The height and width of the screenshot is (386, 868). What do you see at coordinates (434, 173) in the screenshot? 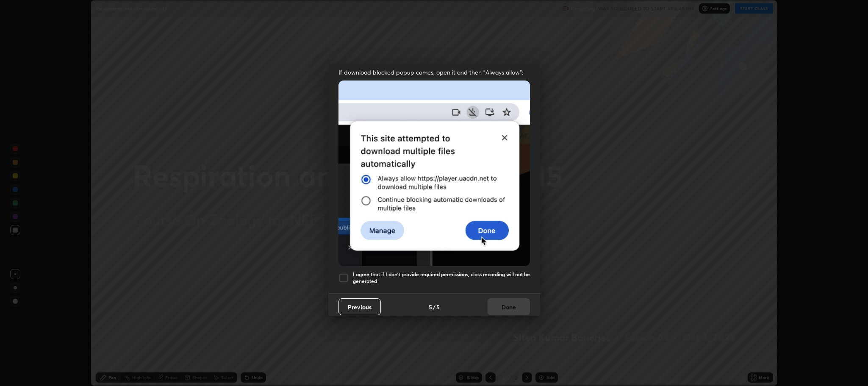
I see `img: downloads-permission-blocked.gif` at bounding box center [434, 173].